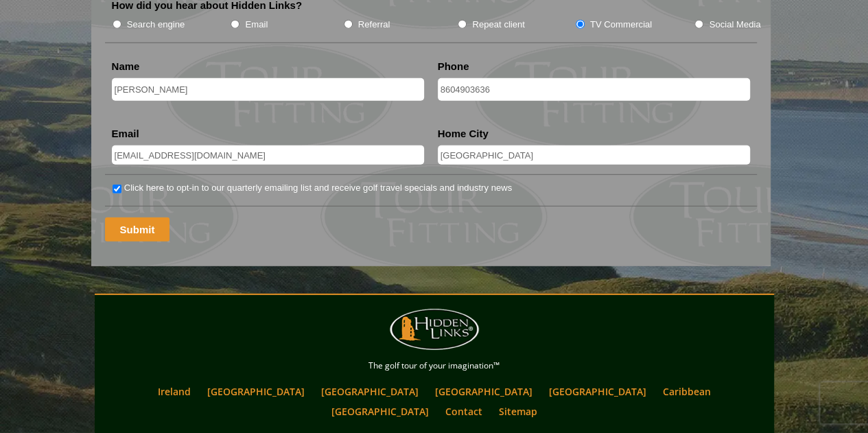 Image resolution: width=868 pixels, height=433 pixels. I want to click on a: Sitemap, so click(518, 411).